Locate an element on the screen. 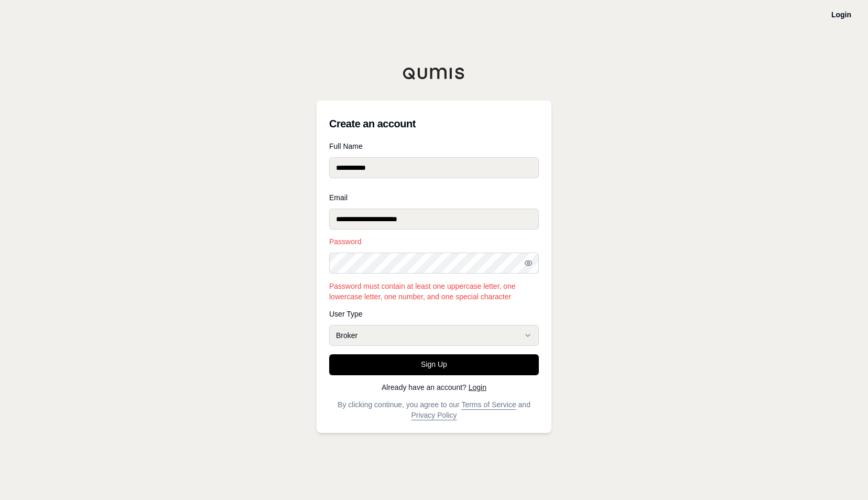  h3: Create an account is located at coordinates (434, 124).